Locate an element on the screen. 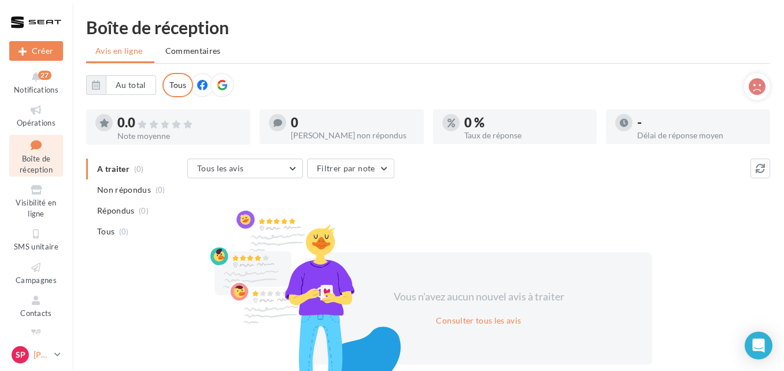 The height and width of the screenshot is (371, 784). div: 27 is located at coordinates (45, 75).